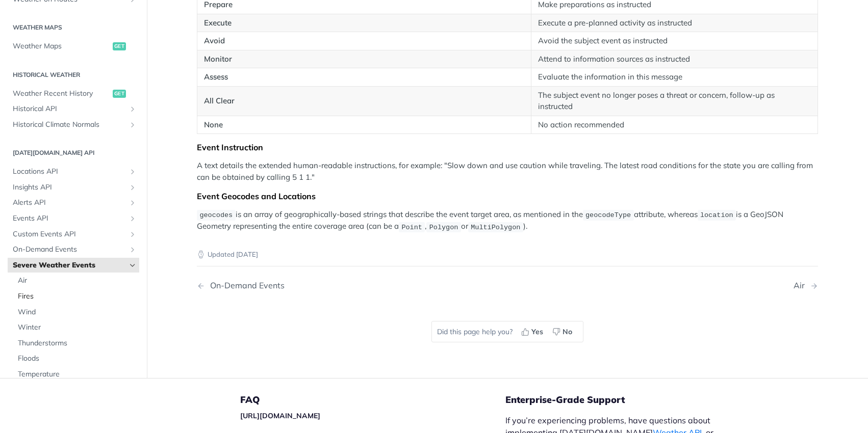  I want to click on span: No, so click(567, 332).